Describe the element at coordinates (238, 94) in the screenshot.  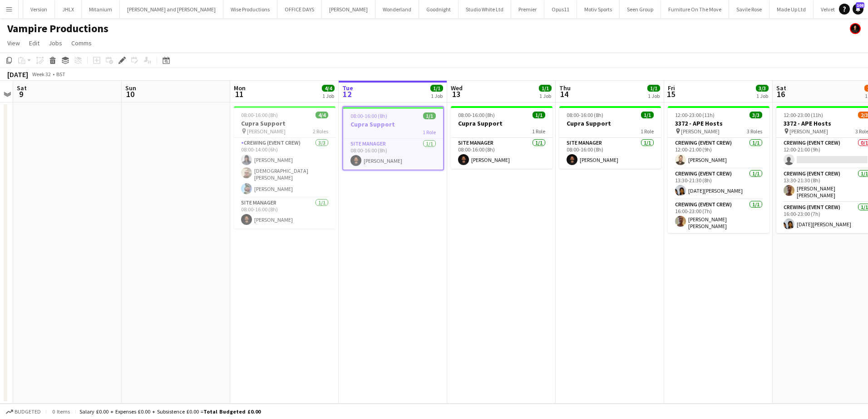
I see `span: 11` at that location.